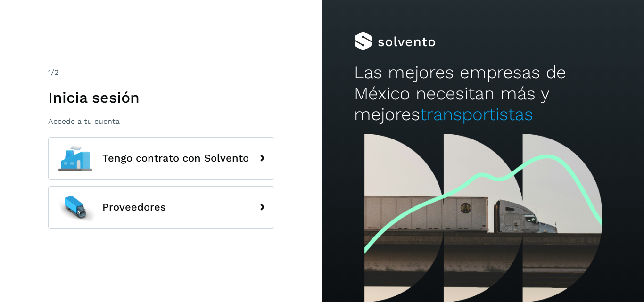  What do you see at coordinates (134, 207) in the screenshot?
I see `span: Proveedores` at bounding box center [134, 207].